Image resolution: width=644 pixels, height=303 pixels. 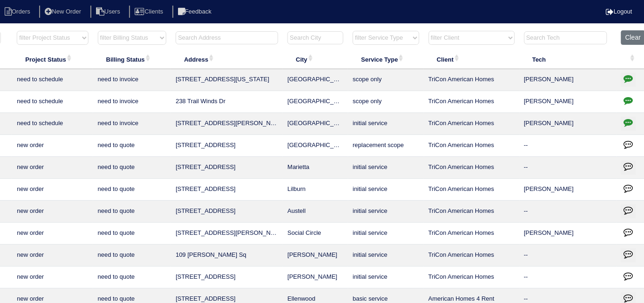 What do you see at coordinates (227, 102) in the screenshot?
I see `td: 238 Trail Winds Dr` at bounding box center [227, 102].